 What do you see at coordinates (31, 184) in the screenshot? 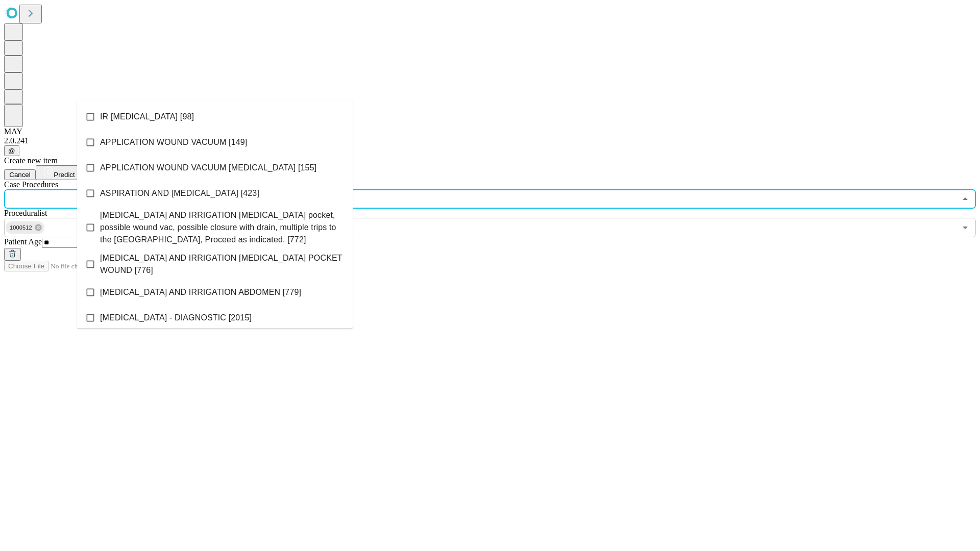
I see `span: Scheduled Procedure` at bounding box center [31, 184].